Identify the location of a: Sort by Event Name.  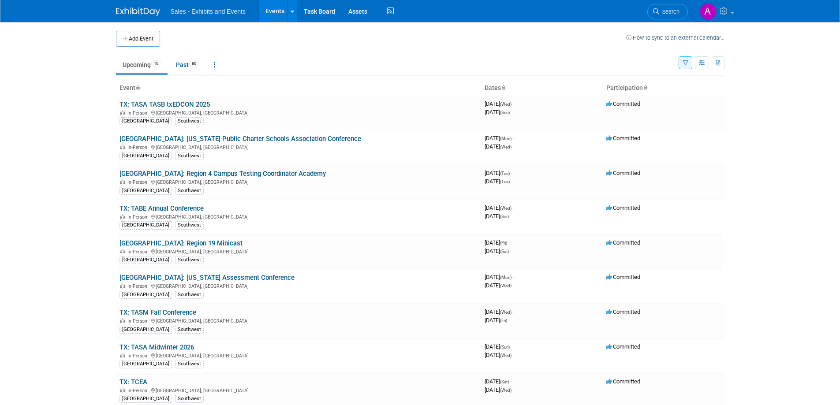
(138, 88).